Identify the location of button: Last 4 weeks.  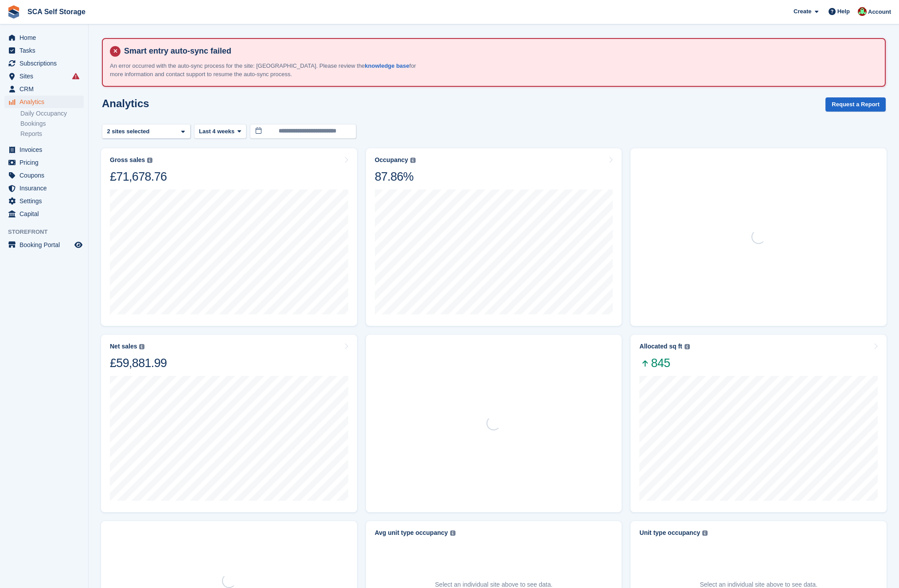
(220, 131).